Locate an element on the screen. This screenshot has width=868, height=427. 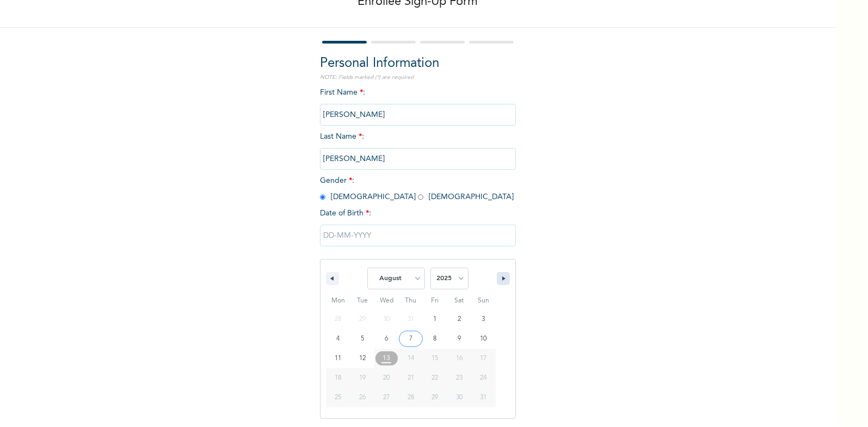
button: 20 is located at coordinates (386, 378).